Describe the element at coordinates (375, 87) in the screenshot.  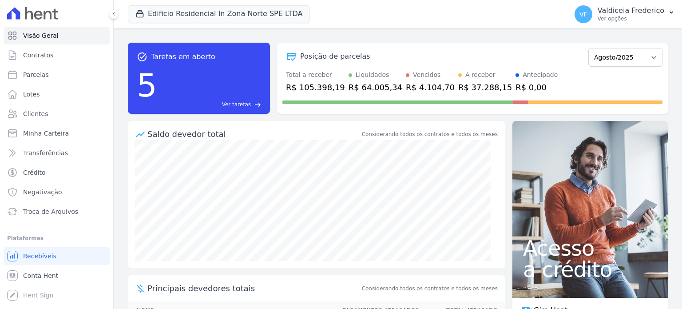
I see `div: R$ 64.005,34` at that location.